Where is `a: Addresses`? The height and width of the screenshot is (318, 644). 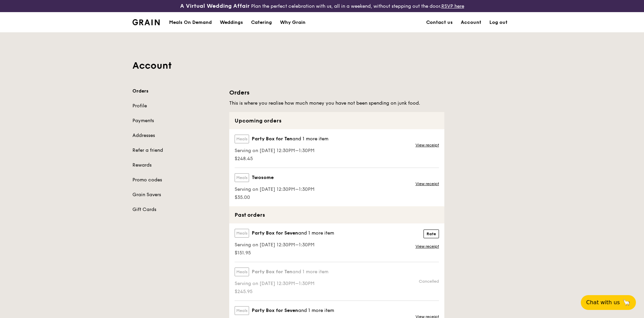
a: Addresses is located at coordinates (177, 135).